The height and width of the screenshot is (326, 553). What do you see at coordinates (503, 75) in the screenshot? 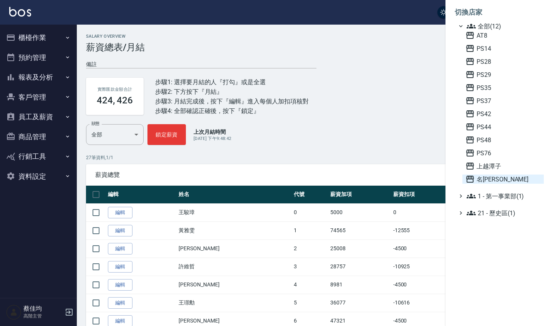
I see `span: PS29` at bounding box center [503, 75].